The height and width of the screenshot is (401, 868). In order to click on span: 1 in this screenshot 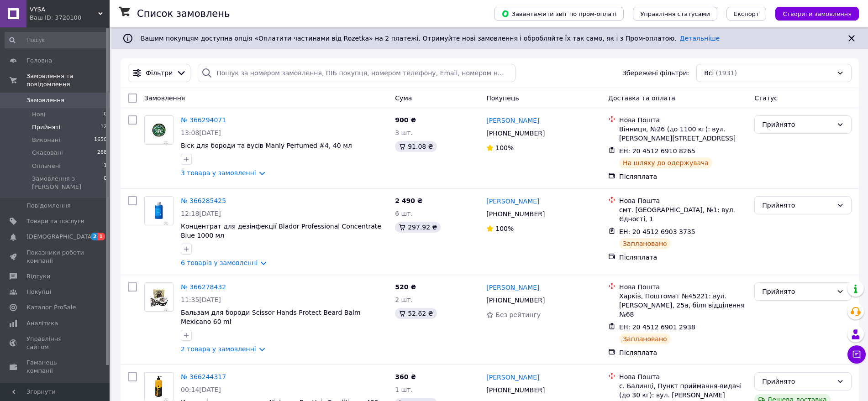, I will do `click(105, 166)`.